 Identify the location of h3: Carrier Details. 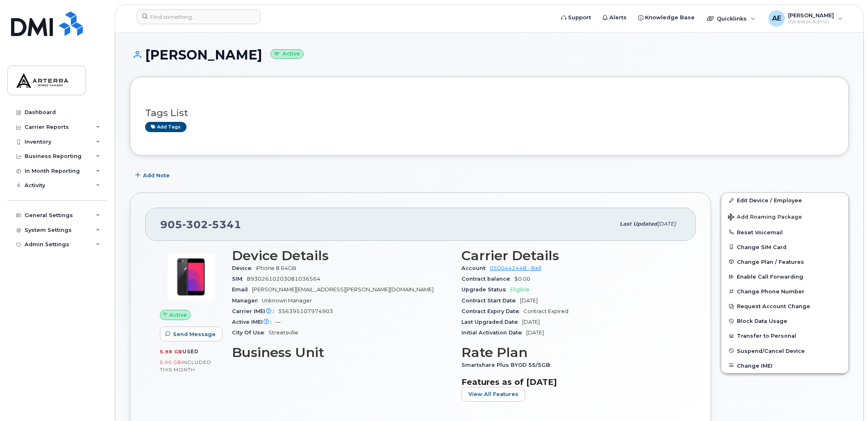
(571, 255).